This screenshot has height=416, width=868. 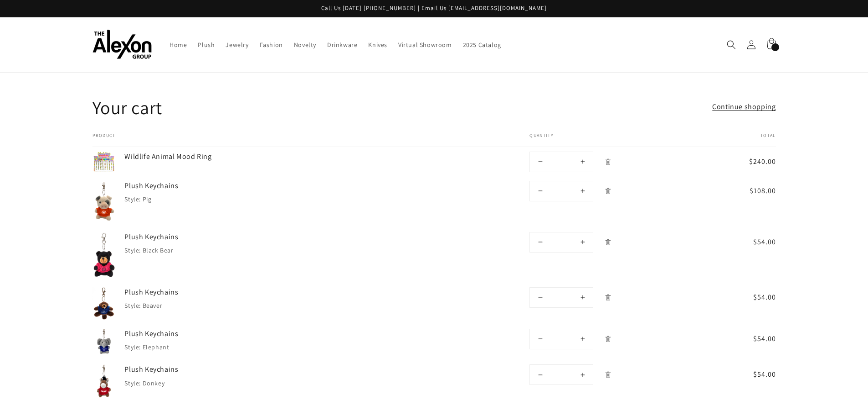 I want to click on span: Fashion, so click(x=271, y=45).